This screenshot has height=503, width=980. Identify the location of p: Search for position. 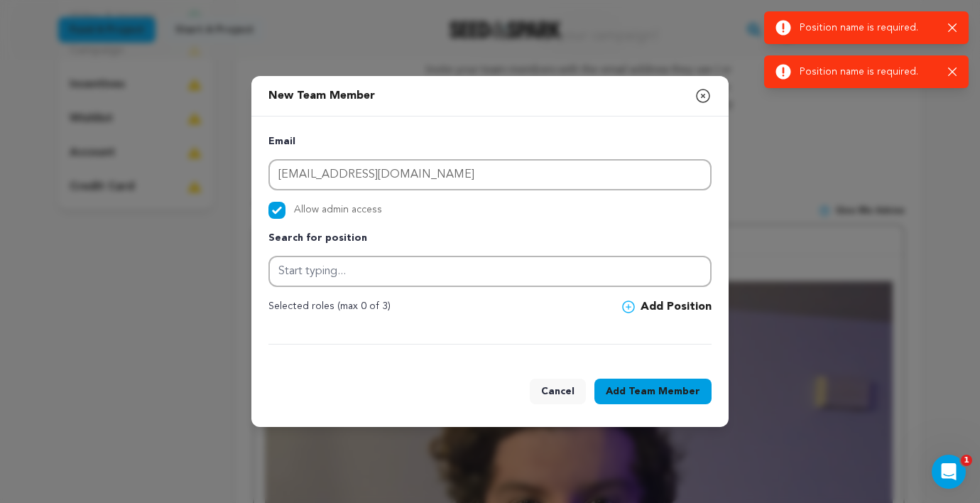
(490, 239).